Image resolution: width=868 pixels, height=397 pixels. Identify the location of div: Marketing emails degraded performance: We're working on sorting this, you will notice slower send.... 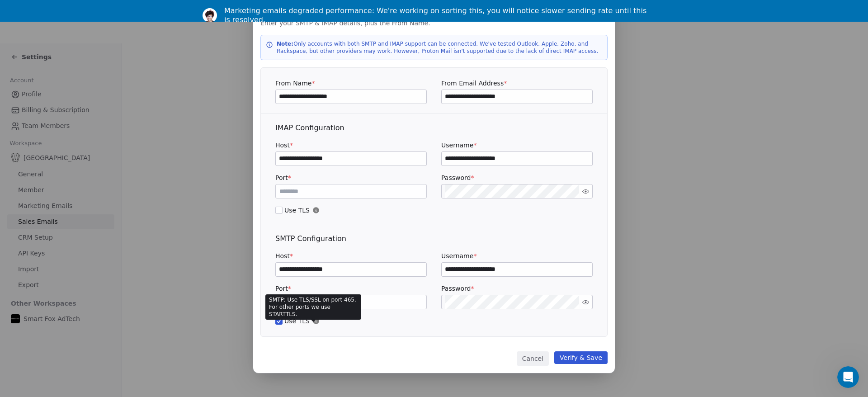
(438, 16).